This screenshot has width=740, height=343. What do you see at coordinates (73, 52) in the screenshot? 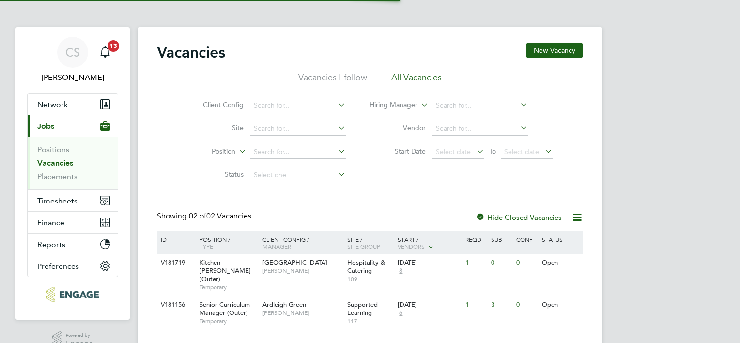
I see `span: CS` at bounding box center [73, 52].